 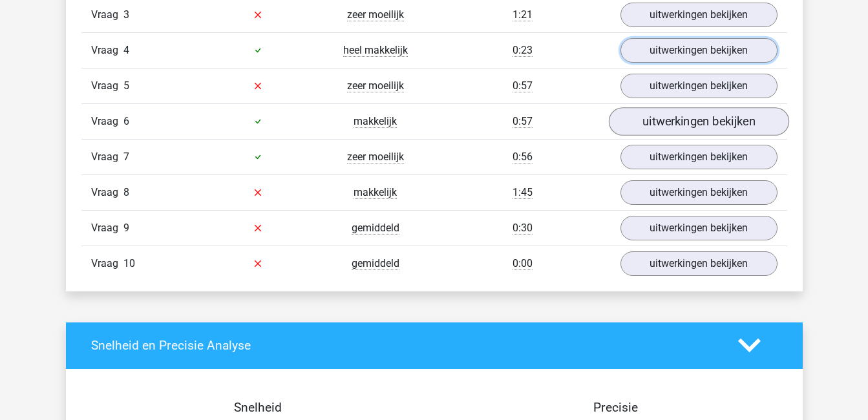 I want to click on span: 0:30, so click(x=523, y=228).